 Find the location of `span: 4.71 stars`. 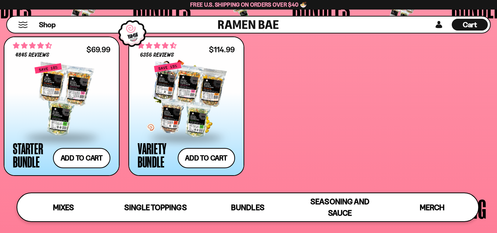

span: 4.71 stars is located at coordinates (32, 46).